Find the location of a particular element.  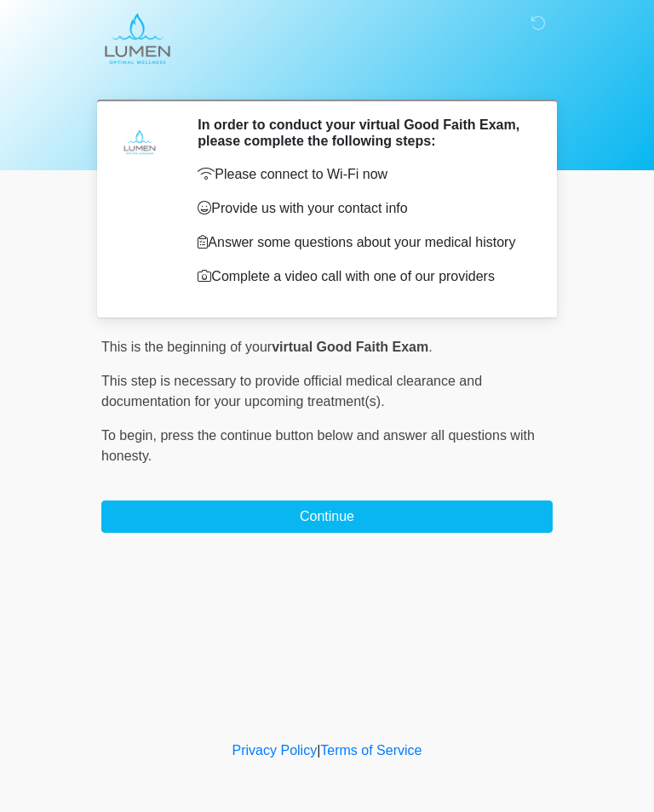

p: Please connect to Wi-Fi now is located at coordinates (361, 175).